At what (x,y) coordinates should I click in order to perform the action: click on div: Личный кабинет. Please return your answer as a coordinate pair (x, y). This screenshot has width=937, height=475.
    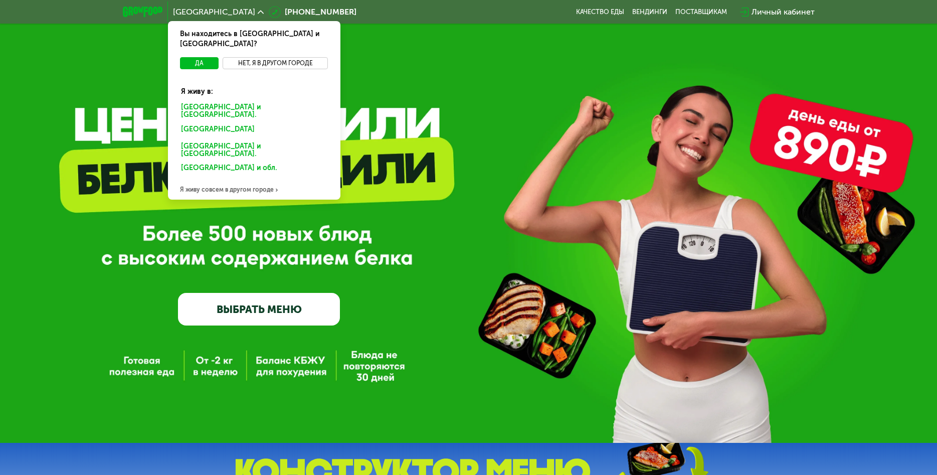
    Looking at the image, I should click on (783, 12).